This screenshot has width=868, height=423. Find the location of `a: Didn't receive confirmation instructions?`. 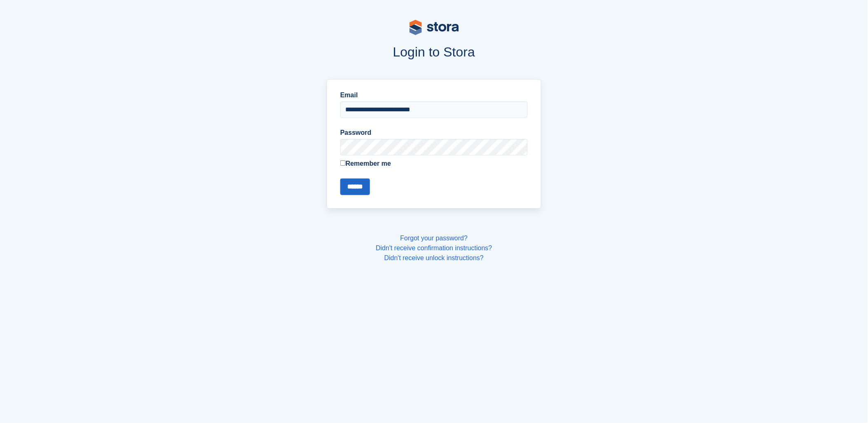

a: Didn't receive confirmation instructions? is located at coordinates (434, 248).